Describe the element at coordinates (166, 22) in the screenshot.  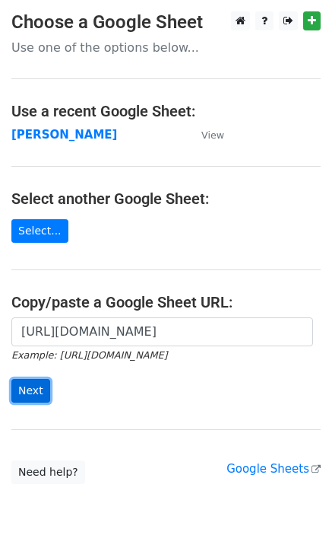
I see `h3: Choose a Google Sheet` at that location.